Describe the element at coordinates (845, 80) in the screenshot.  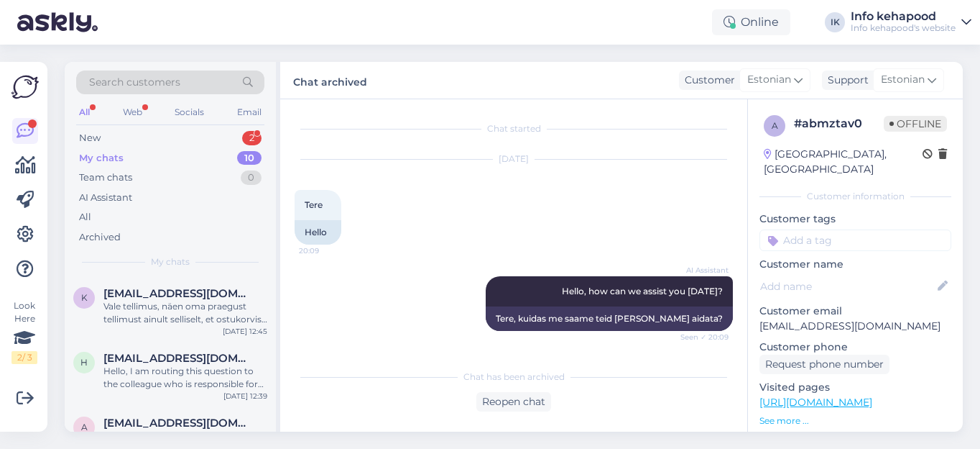
I see `div: Support` at that location.